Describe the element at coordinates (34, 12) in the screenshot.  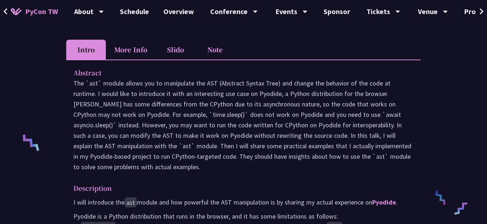
I see `a: PyCon TW` at that location.